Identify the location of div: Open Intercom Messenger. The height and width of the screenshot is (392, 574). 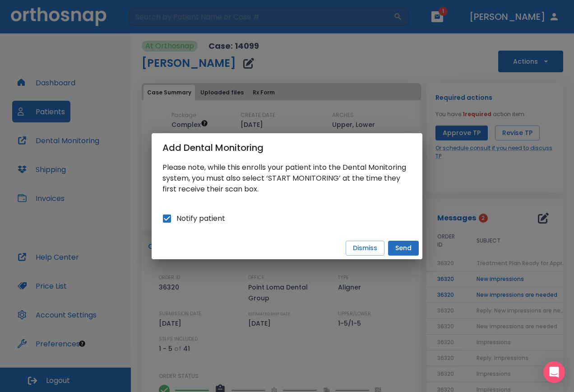
(554, 372).